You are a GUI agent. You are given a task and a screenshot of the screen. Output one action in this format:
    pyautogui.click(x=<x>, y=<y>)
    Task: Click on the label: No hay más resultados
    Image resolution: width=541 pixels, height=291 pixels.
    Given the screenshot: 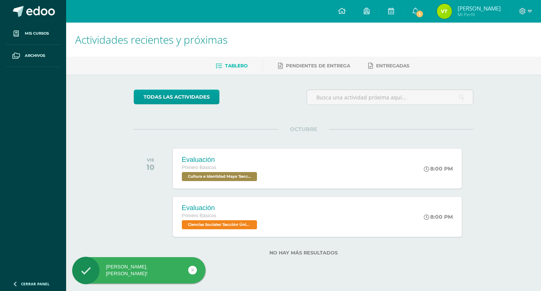 What is the action you would take?
    pyautogui.click(x=304, y=252)
    